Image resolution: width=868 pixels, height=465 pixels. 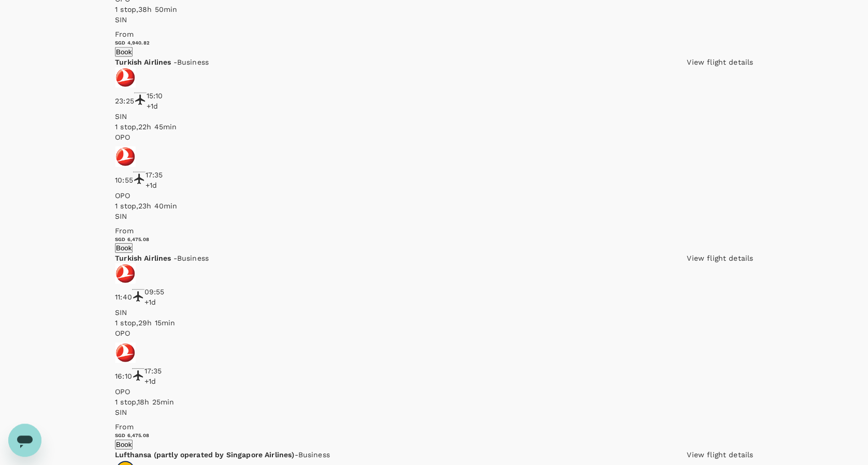 I want to click on div: 1 stop , 38h 50min, so click(x=434, y=9).